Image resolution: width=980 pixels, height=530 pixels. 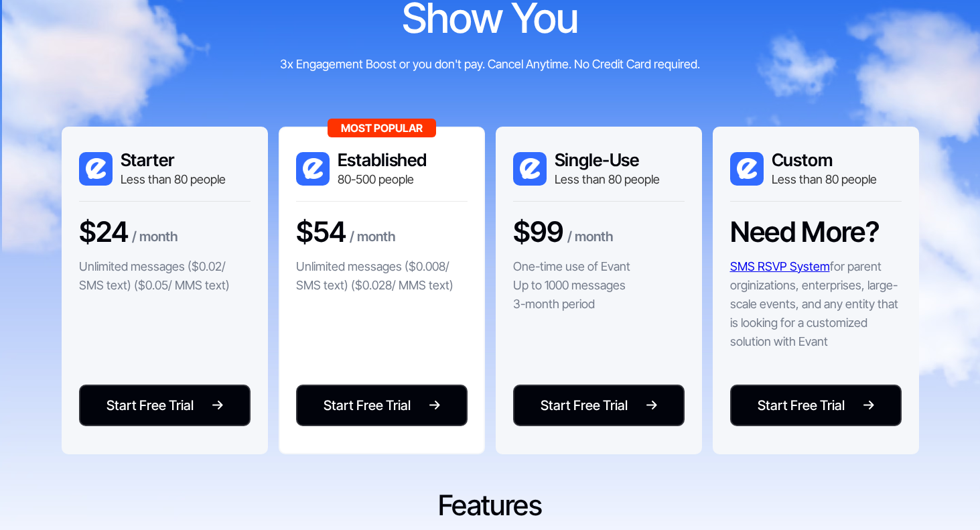 What do you see at coordinates (104, 232) in the screenshot?
I see `h3: $24` at bounding box center [104, 232].